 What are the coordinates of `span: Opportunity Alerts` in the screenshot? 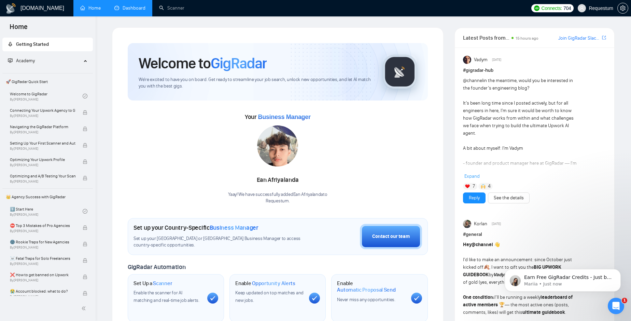 It's located at (274, 283).